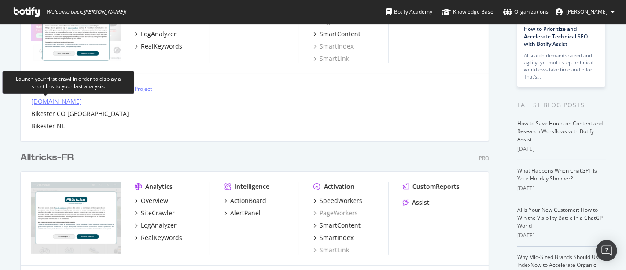 Image resolution: width=626 pixels, height=270 pixels. What do you see at coordinates (607, 250) in the screenshot?
I see `div: Open Intercom Messenger` at bounding box center [607, 250].